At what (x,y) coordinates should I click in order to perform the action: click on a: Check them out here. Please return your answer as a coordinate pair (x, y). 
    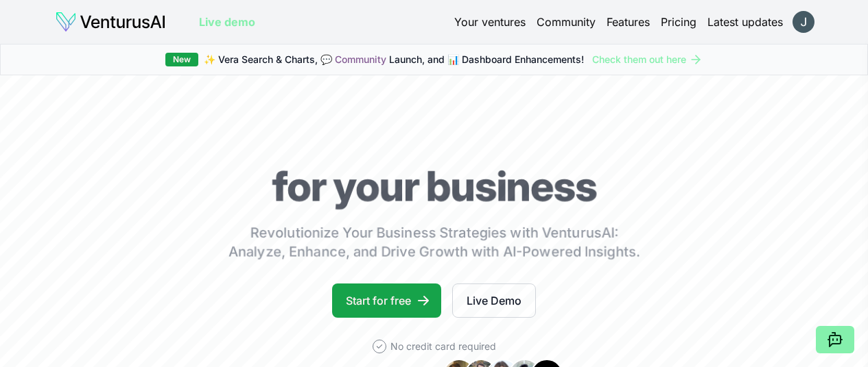
    Looking at the image, I should click on (647, 60).